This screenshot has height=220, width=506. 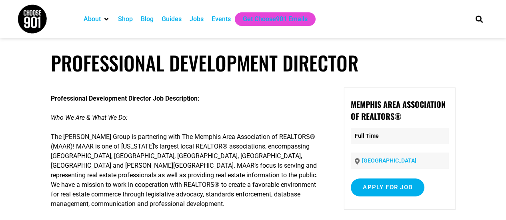 I want to click on em: Who We Are & What We Do:, so click(x=89, y=118).